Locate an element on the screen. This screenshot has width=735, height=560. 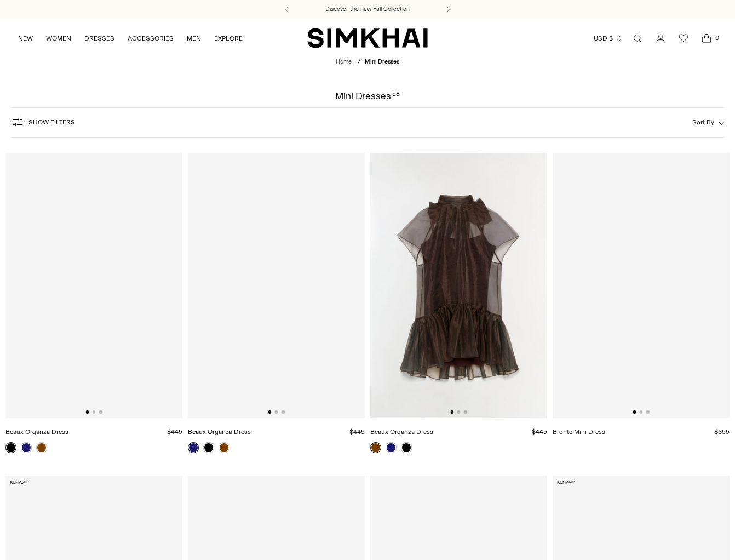
a: MEN is located at coordinates (194, 38).